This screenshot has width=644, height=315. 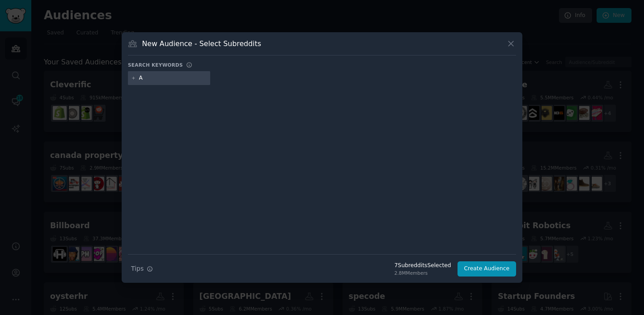 What do you see at coordinates (137, 268) in the screenshot?
I see `span: Tips` at bounding box center [137, 268].